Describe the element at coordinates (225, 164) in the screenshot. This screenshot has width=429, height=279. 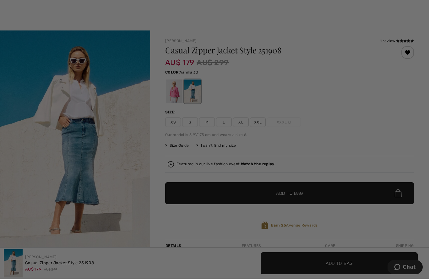
I see `div: Featured in our live fashion event.` at that location.